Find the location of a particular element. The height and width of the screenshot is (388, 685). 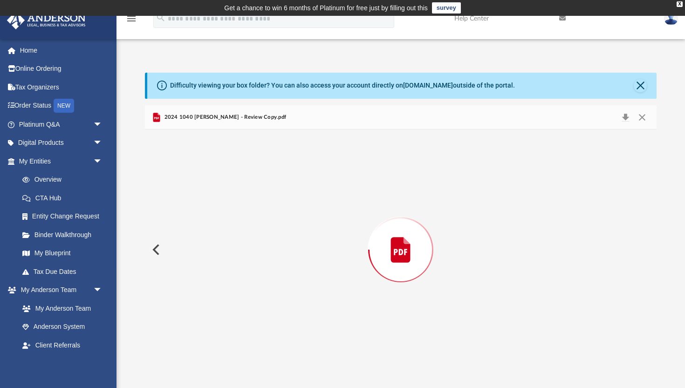

a: My Blueprint is located at coordinates (62, 254).